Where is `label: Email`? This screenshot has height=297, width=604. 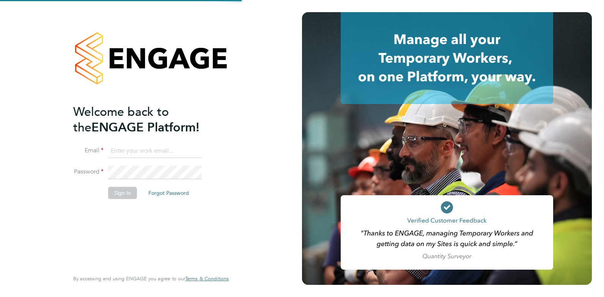
label: Email is located at coordinates (88, 150).